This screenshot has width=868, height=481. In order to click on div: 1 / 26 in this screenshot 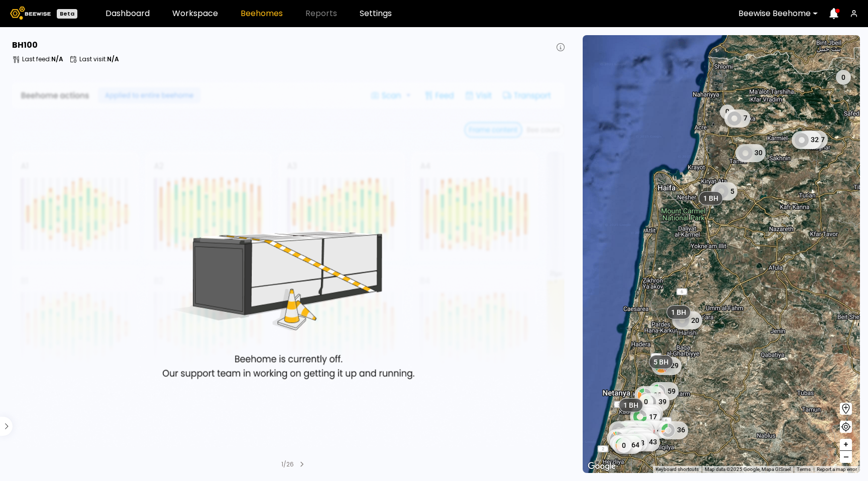, I will do `click(287, 464)`.